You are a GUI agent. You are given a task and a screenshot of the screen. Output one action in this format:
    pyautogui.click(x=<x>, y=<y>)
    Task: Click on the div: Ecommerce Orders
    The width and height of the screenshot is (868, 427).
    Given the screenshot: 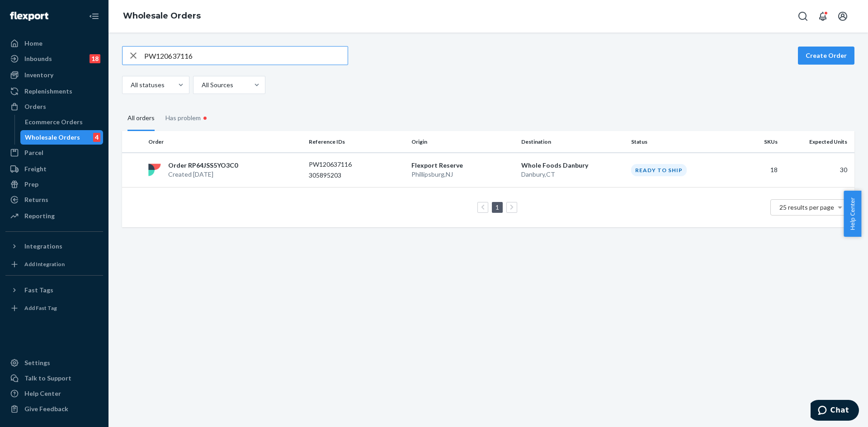 What is the action you would take?
    pyautogui.click(x=53, y=122)
    